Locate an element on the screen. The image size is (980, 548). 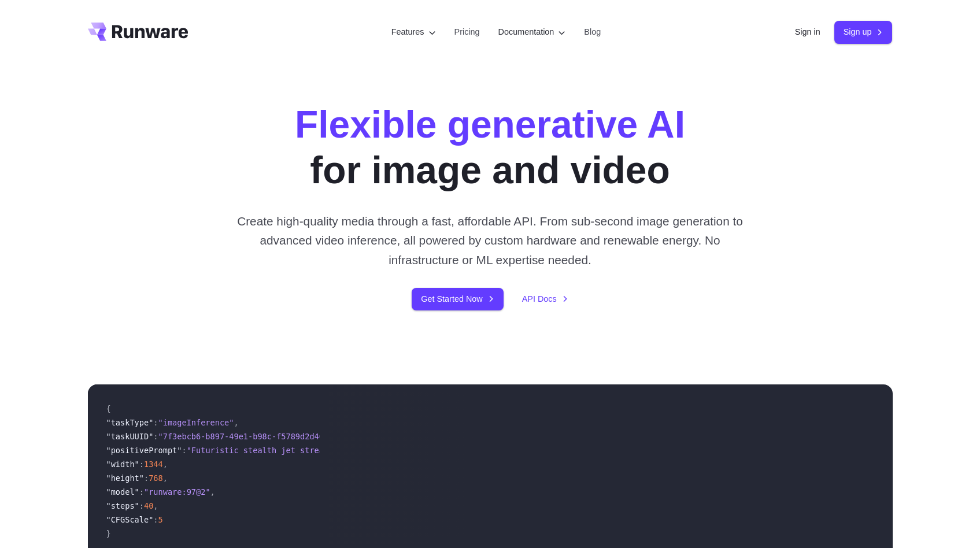
span: "imageInference" is located at coordinates (196, 423).